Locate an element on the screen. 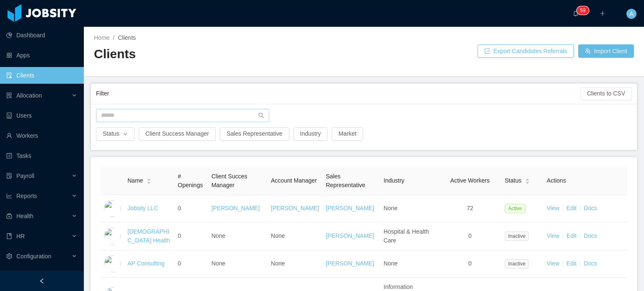 The image size is (644, 291). i: icon: solution is located at coordinates (9, 95).